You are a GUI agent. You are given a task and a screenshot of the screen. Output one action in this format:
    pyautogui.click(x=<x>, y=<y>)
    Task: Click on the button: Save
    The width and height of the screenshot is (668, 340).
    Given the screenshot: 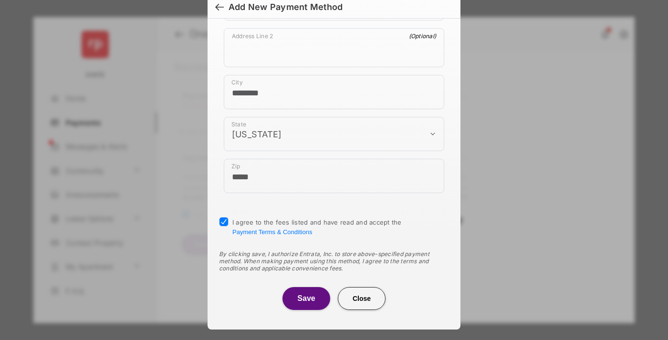 What is the action you would take?
    pyautogui.click(x=306, y=299)
    